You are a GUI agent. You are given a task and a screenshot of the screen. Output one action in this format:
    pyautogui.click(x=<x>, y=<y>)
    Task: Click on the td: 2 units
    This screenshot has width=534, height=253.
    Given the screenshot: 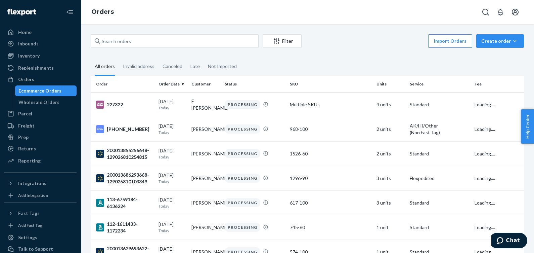 What is the action you would take?
    pyautogui.click(x=390, y=153)
    